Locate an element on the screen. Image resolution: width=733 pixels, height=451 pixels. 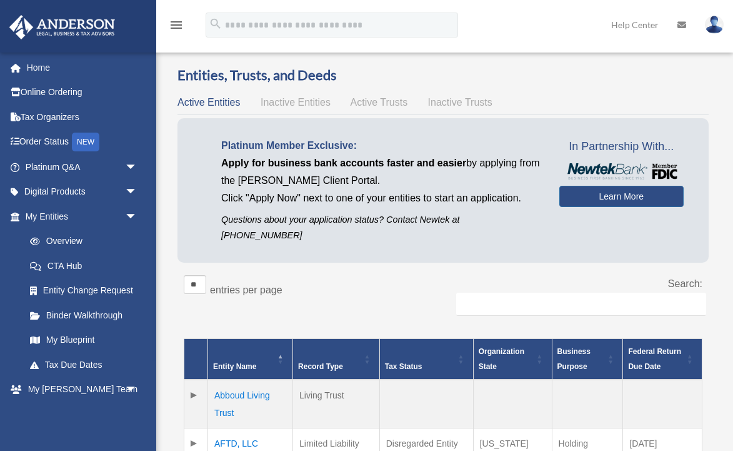
a: My Entitiesarrow_drop_down is located at coordinates (79, 216).